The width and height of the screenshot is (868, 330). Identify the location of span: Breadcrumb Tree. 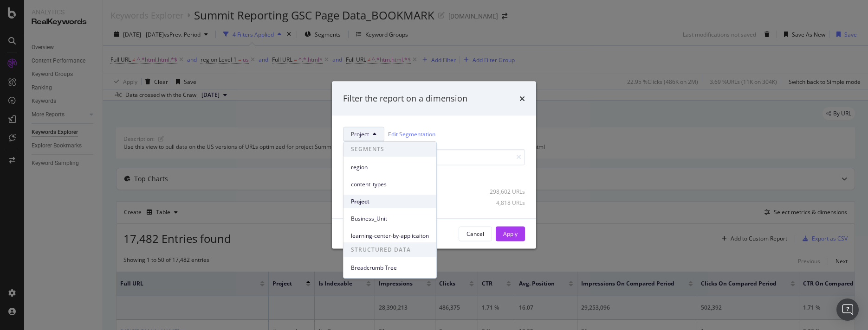
(390, 268).